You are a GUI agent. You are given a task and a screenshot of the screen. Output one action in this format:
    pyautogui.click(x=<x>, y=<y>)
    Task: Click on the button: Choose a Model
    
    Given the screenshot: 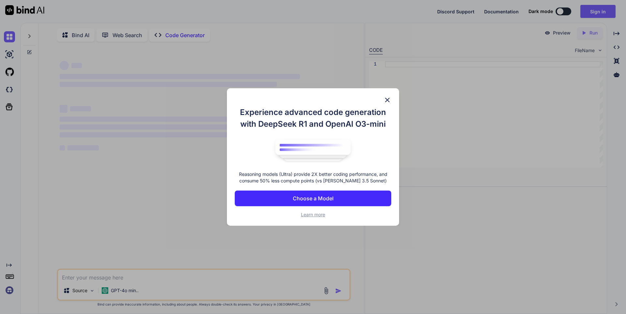 What is the action you would take?
    pyautogui.click(x=313, y=198)
    